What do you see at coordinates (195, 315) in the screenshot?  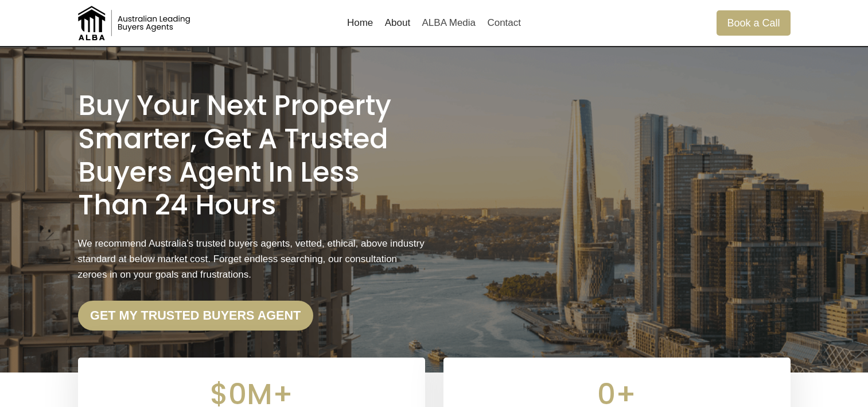 I see `strong: Get my trusted Buyers Agent` at bounding box center [195, 315].